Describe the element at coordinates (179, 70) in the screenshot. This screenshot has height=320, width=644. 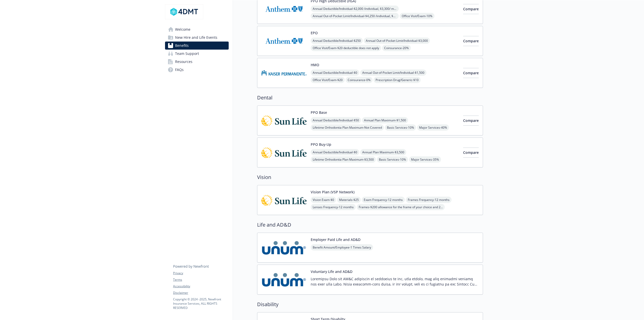
I see `span: FAQs` at that location.